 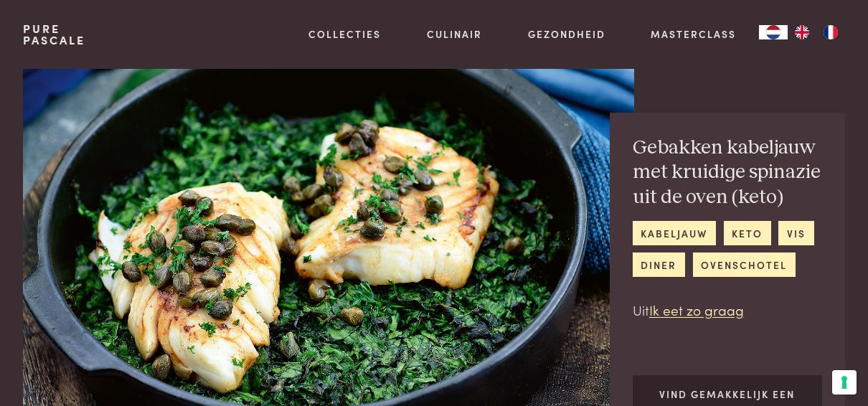 I want to click on a: Gezondheid, so click(x=566, y=34).